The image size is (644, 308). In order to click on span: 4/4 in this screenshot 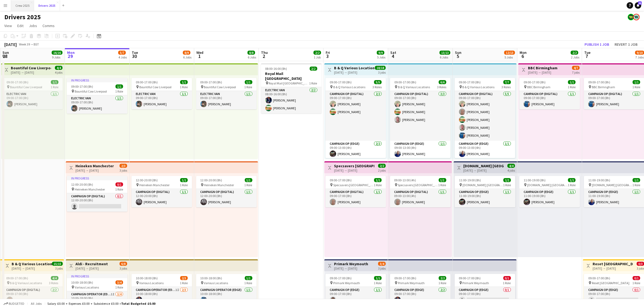, I will do `click(511, 166)`.